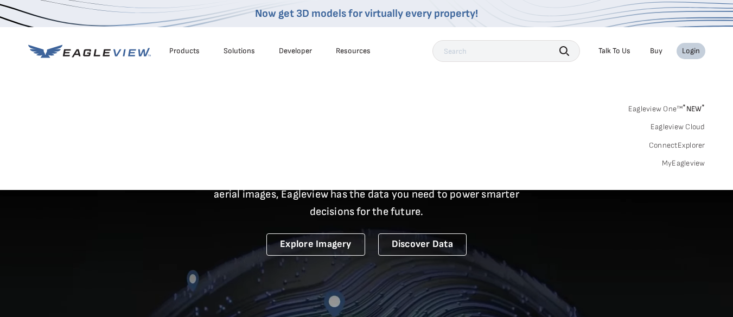  What do you see at coordinates (691, 51) in the screenshot?
I see `div: Login` at bounding box center [691, 51].